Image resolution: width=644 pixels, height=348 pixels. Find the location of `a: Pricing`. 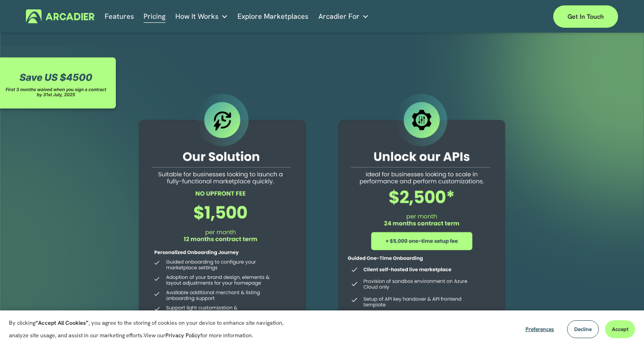

a: Pricing is located at coordinates (154, 16).